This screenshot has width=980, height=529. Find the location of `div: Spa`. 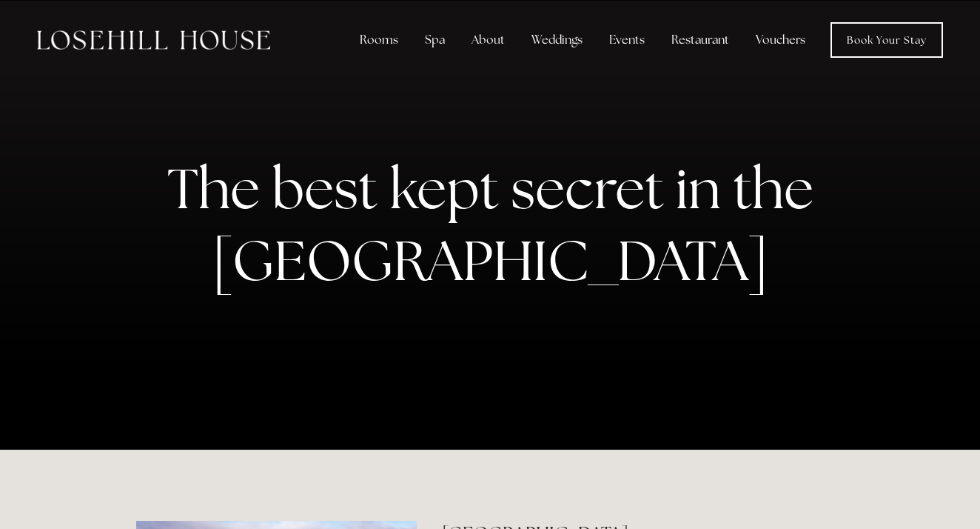

div: Spa is located at coordinates (434, 40).